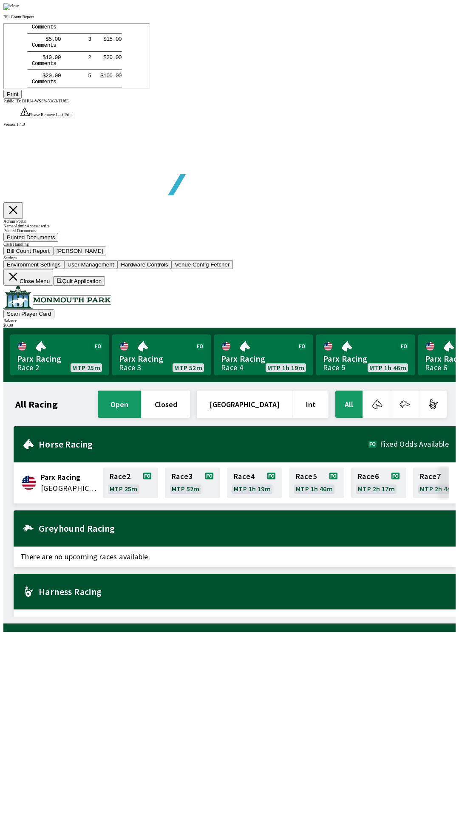  I want to click on button: Hardware Controls, so click(144, 264).